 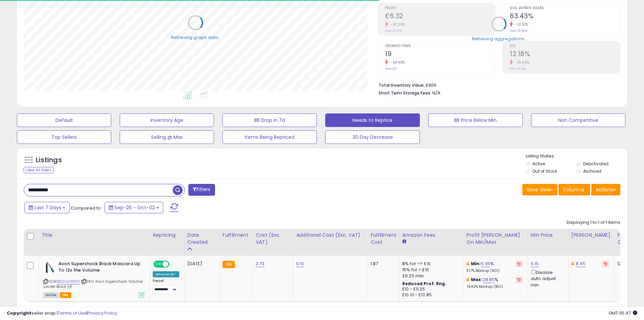 I want to click on span: Last 7 Days, so click(x=48, y=208).